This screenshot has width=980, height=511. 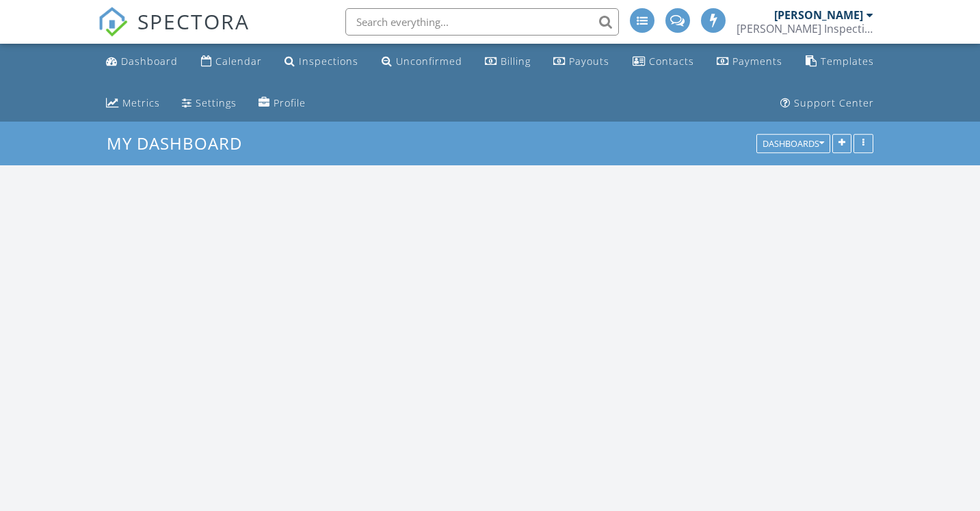 What do you see at coordinates (321, 61) in the screenshot?
I see `a: Inspections` at bounding box center [321, 61].